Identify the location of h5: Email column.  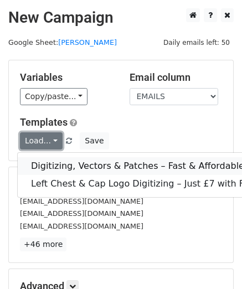
(176, 78).